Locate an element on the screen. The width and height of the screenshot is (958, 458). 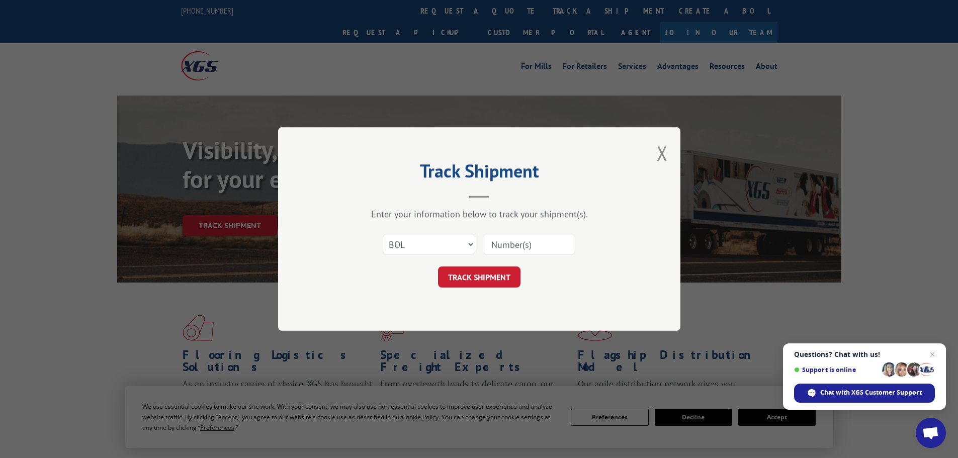
span: Chat with XGS Customer Support is located at coordinates (871, 393).